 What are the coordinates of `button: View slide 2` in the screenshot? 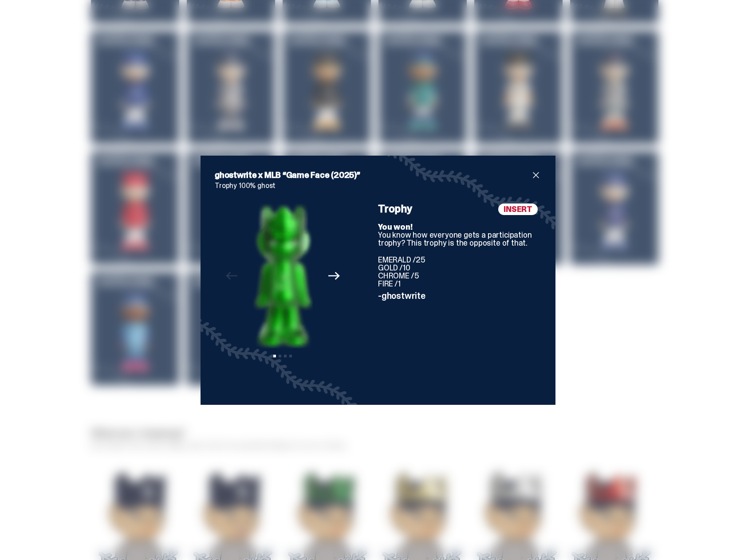 It's located at (280, 356).